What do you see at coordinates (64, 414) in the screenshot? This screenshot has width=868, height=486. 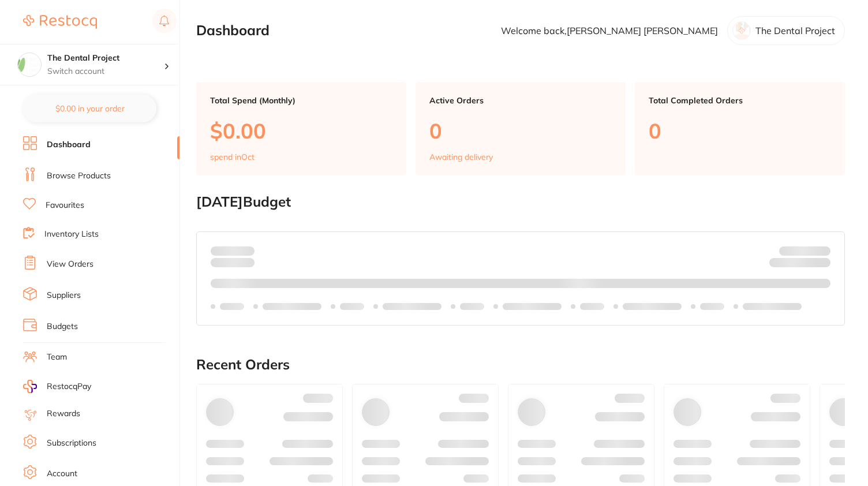 I see `a: Rewards` at bounding box center [64, 414].